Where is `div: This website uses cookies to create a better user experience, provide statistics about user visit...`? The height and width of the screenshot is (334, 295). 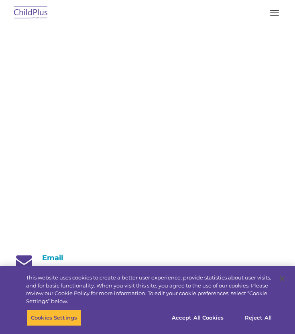 div: This website uses cookies to create a better user experience, provide statistics about user visit... is located at coordinates (150, 290).